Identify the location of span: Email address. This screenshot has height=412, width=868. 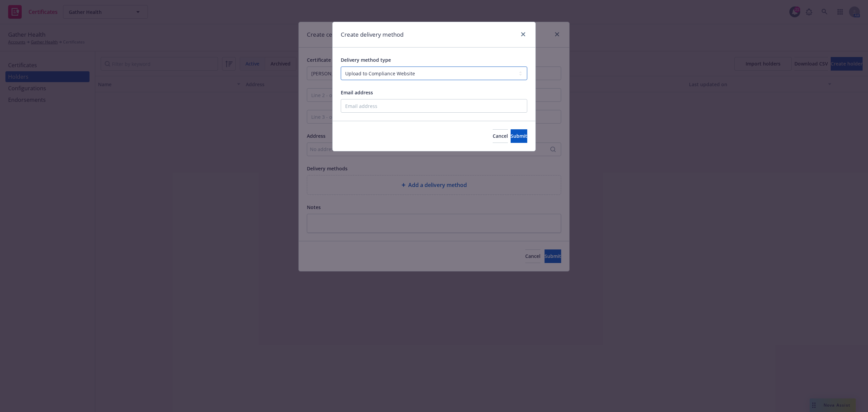
(357, 92).